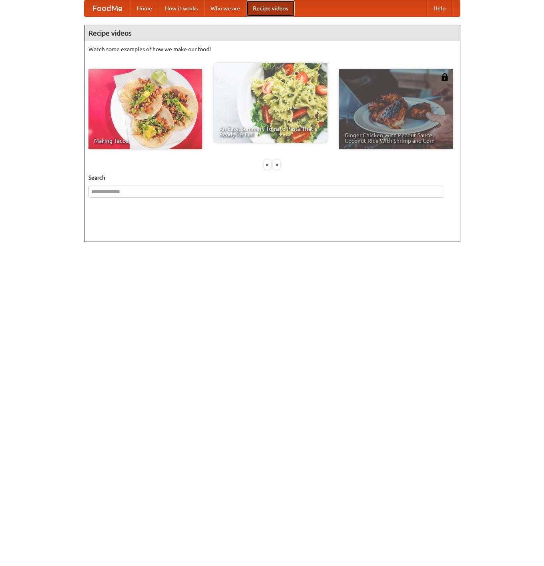 The image size is (544, 566). Describe the element at coordinates (107, 8) in the screenshot. I see `a: FoodMe` at that location.